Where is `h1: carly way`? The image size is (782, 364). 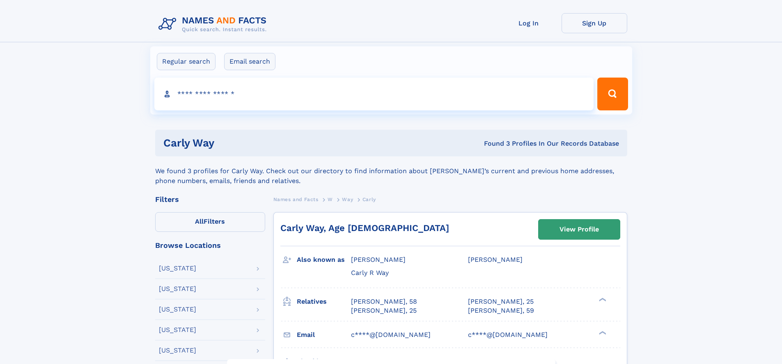
h1: carly way is located at coordinates (256, 143).